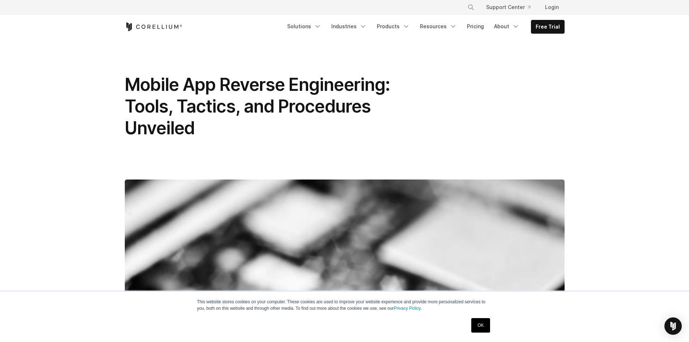 This screenshot has height=342, width=689. Describe the element at coordinates (552, 7) in the screenshot. I see `a: Login` at that location.